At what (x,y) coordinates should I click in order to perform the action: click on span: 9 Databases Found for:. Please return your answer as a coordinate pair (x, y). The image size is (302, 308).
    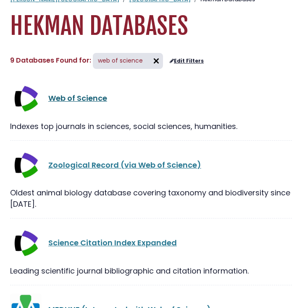
    Looking at the image, I should click on (50, 60).